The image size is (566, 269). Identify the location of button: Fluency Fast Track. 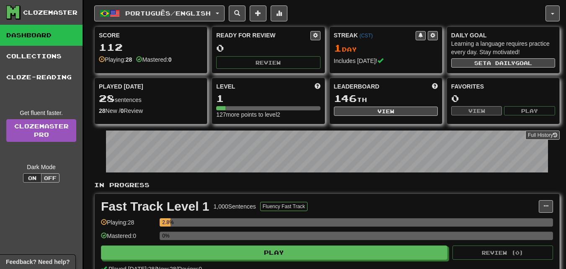
(284, 206).